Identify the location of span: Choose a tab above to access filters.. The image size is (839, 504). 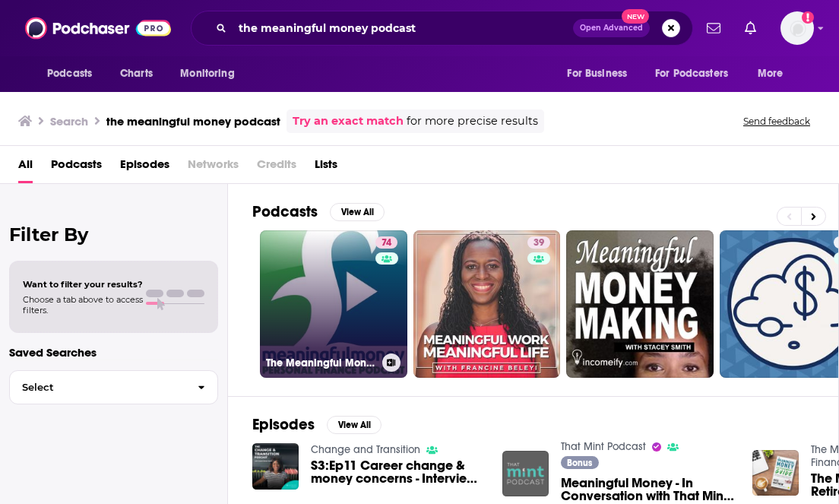
(83, 305).